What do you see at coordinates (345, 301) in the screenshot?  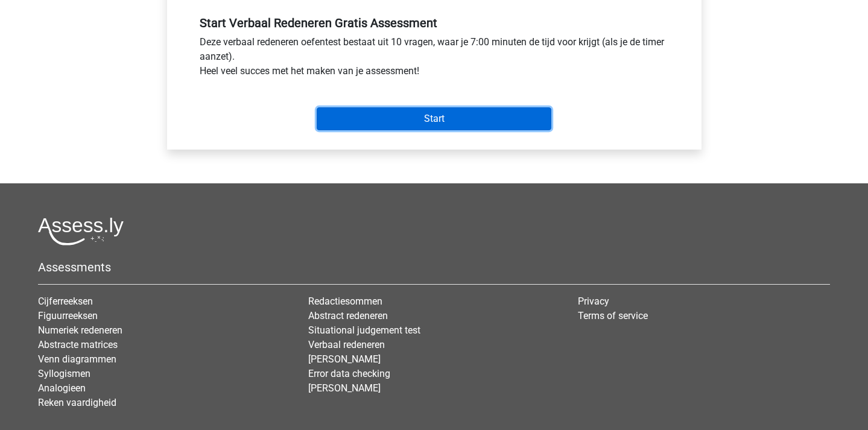 I see `a: Redactiesommen` at bounding box center [345, 301].